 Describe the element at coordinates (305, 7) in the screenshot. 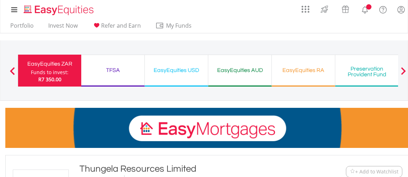

I see `a: AppsGrid` at that location.